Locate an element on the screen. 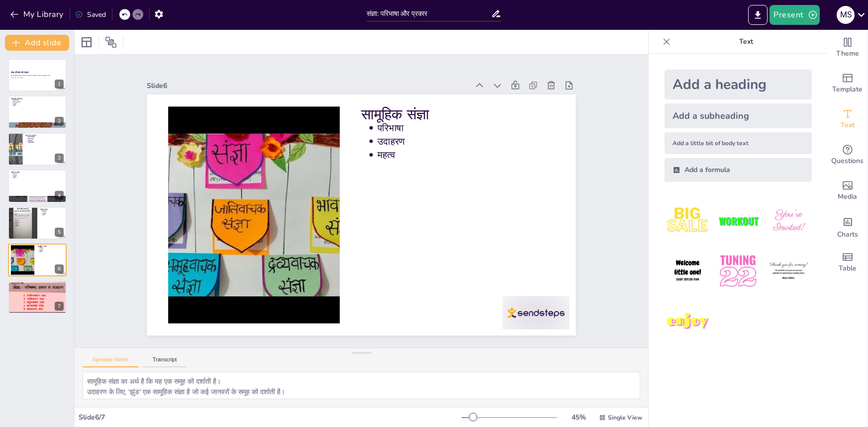 The width and height of the screenshot is (868, 427). p: चित्रों का महत्व is located at coordinates (38, 287).